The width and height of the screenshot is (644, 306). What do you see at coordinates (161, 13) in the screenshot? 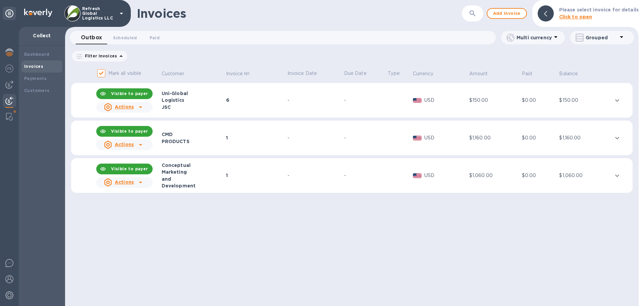
I see `h1: Invoices` at bounding box center [161, 13].